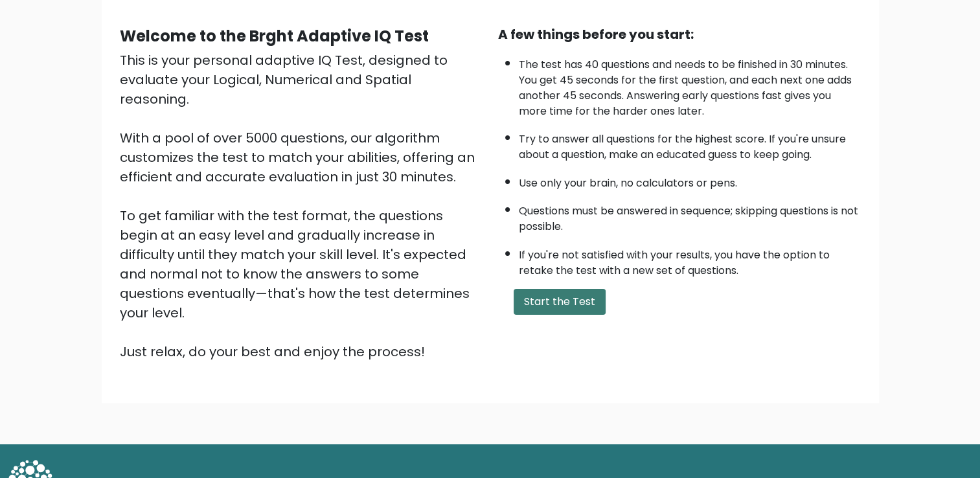 This screenshot has height=478, width=980. What do you see at coordinates (689, 216) in the screenshot?
I see `li: Questions must be answered in sequence; skipping questions is not possible.` at bounding box center [689, 216].